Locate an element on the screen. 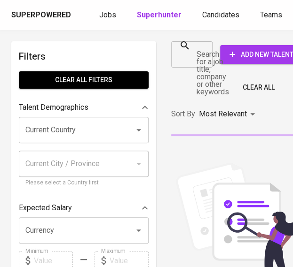  p: Most Relevant is located at coordinates (223, 114).